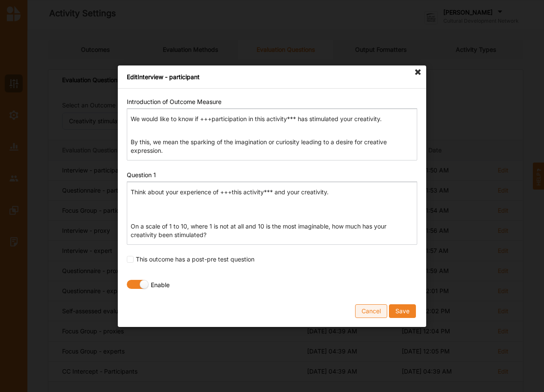 This screenshot has height=392, width=544. Describe the element at coordinates (160, 286) in the screenshot. I see `label: Enable` at that location.